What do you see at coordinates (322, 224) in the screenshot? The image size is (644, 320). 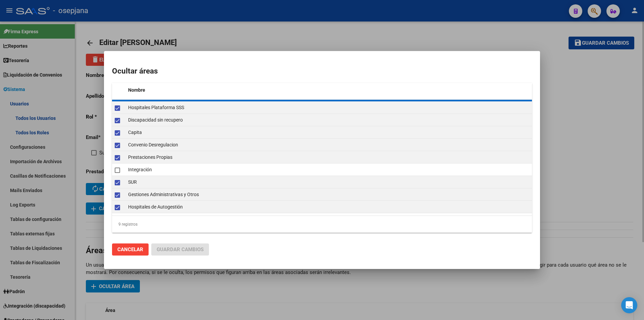 I see `div: 9 registros` at bounding box center [322, 224].